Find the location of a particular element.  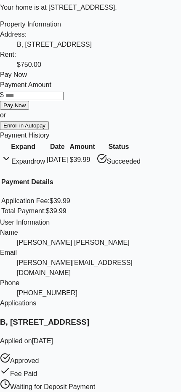

dd: $750.00 is located at coordinates (99, 65).